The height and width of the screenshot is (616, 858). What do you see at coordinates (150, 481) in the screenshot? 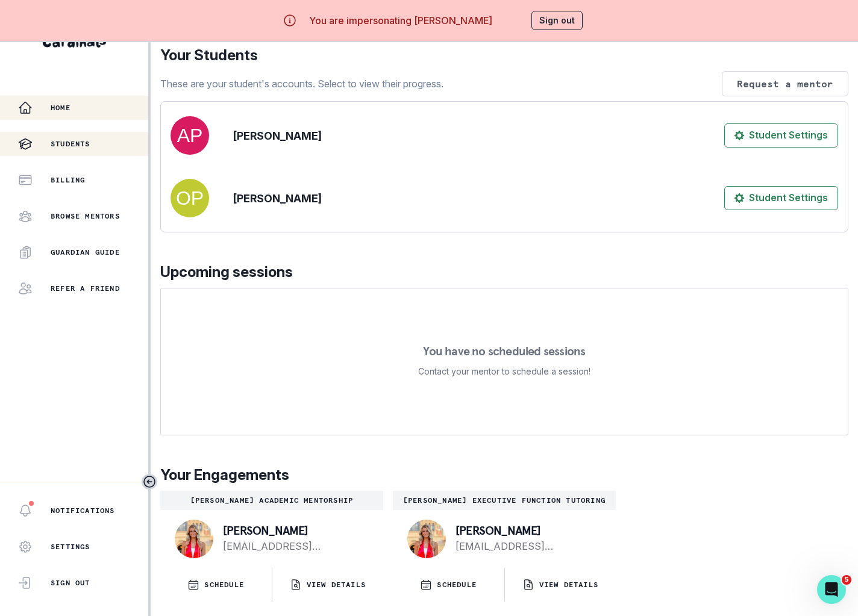
I see `button: Toggle sidebar` at bounding box center [150, 481].